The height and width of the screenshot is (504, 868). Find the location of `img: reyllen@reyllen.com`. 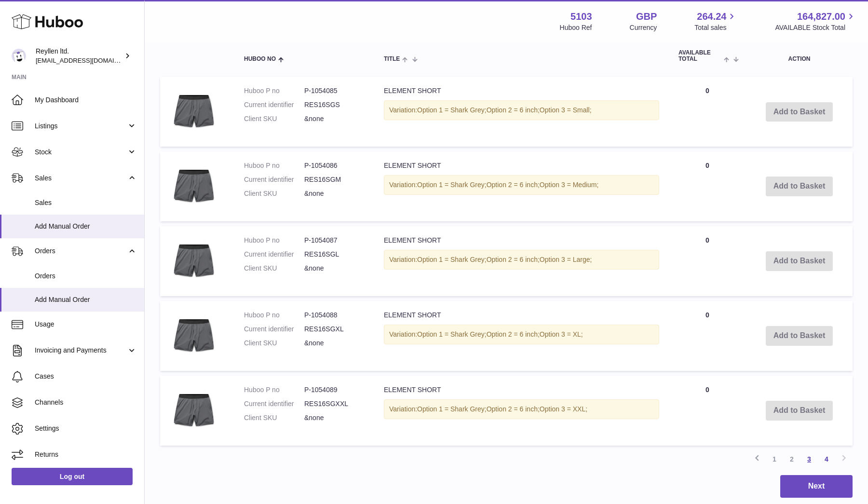

img: reyllen@reyllen.com is located at coordinates (19, 56).